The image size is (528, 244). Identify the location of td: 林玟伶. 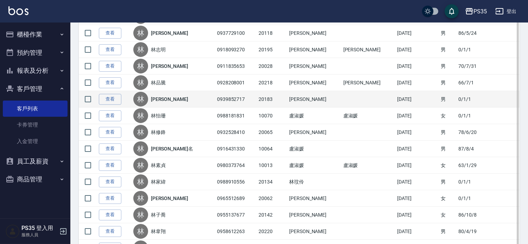
(314, 182).